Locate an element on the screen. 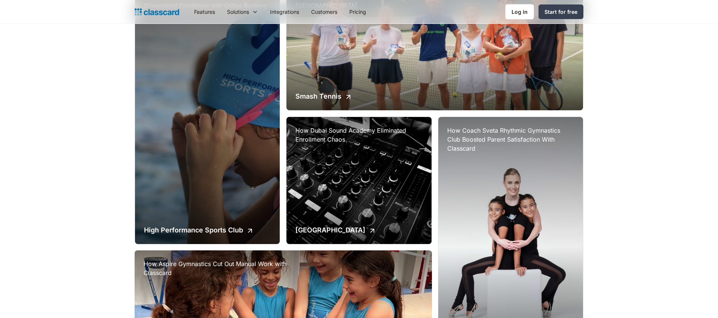 The image size is (718, 318). a: Customers is located at coordinates (324, 12).